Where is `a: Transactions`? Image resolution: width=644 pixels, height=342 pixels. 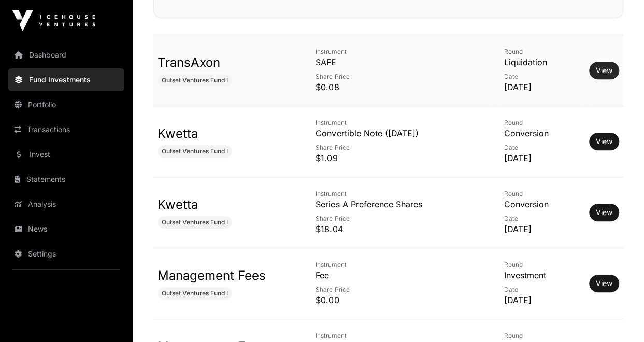
a: Transactions is located at coordinates (67, 130).